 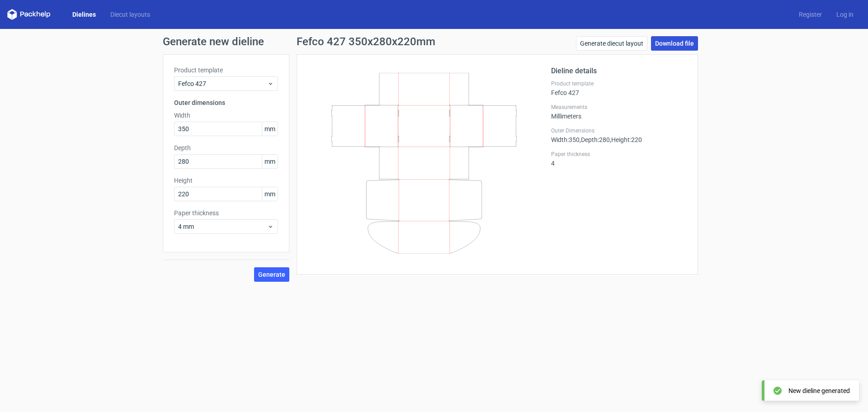 I want to click on h3: Outer dimensions, so click(x=226, y=103).